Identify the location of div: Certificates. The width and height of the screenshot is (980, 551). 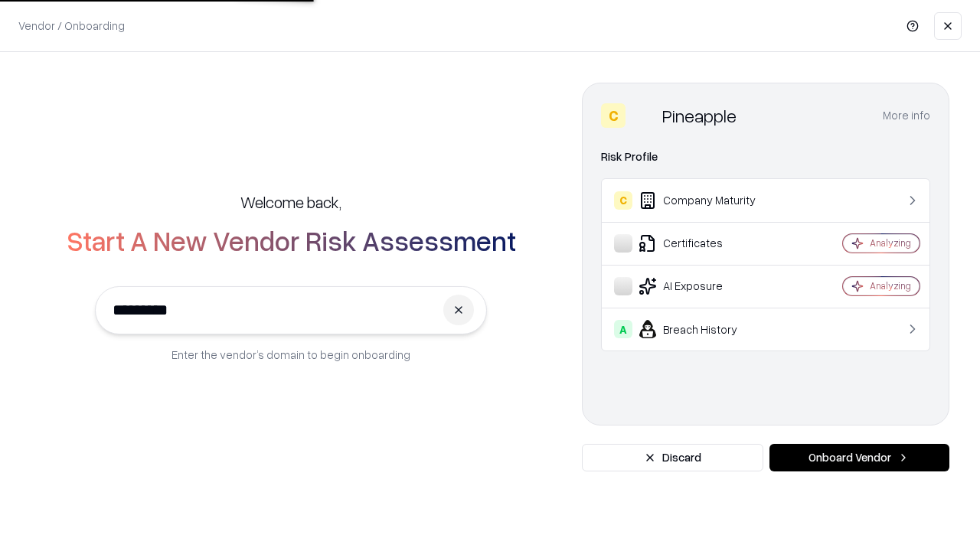
(705, 243).